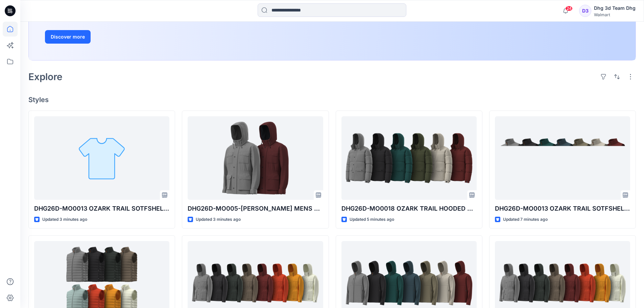 The width and height of the screenshot is (644, 308). I want to click on a: Discover more, so click(121, 37).